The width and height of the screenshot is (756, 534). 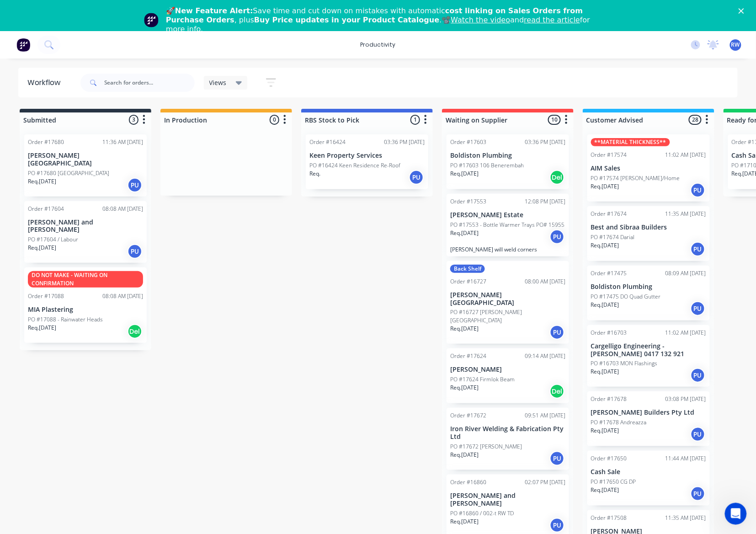 I want to click on p: PO #16703 MON Flashings, so click(x=625, y=364).